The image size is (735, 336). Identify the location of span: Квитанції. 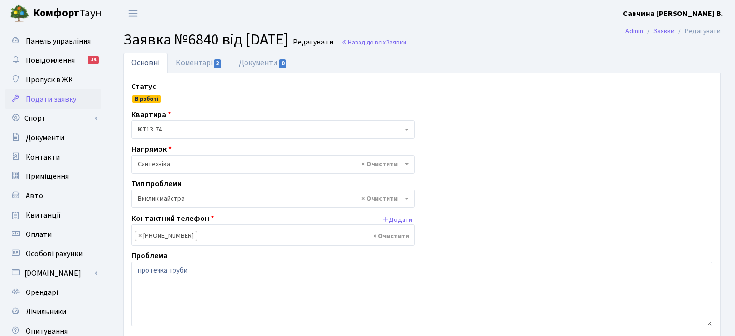
(43, 215).